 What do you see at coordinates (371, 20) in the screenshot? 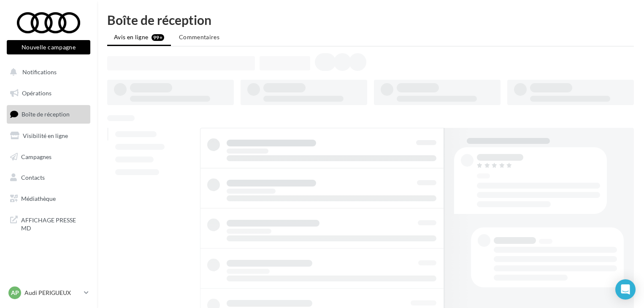
I see `div: Boîte de réception` at bounding box center [371, 20].